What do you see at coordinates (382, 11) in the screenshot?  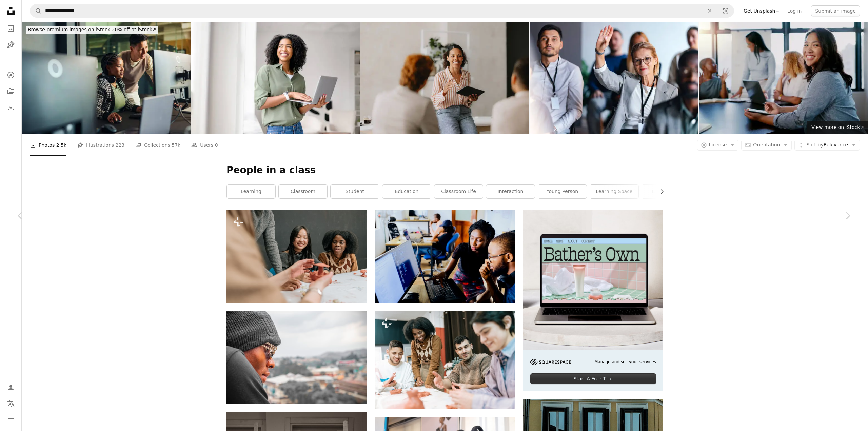 I see `form: Find visuals sitewide` at bounding box center [382, 11].